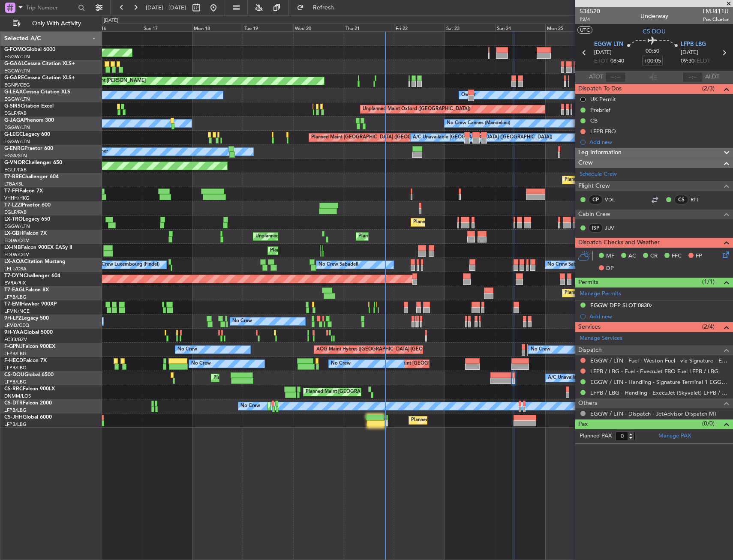 Image resolution: width=733 pixels, height=560 pixels. What do you see at coordinates (13, 417) in the screenshot?
I see `span: CS-JHH` at bounding box center [13, 417].